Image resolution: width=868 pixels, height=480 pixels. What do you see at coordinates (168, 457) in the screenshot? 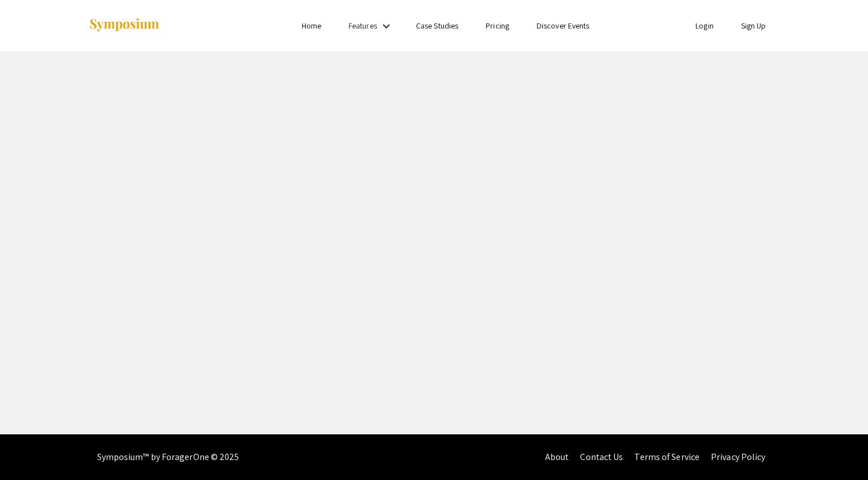
I see `div: Symposium™ by ForagerOne © 2025` at bounding box center [168, 457].